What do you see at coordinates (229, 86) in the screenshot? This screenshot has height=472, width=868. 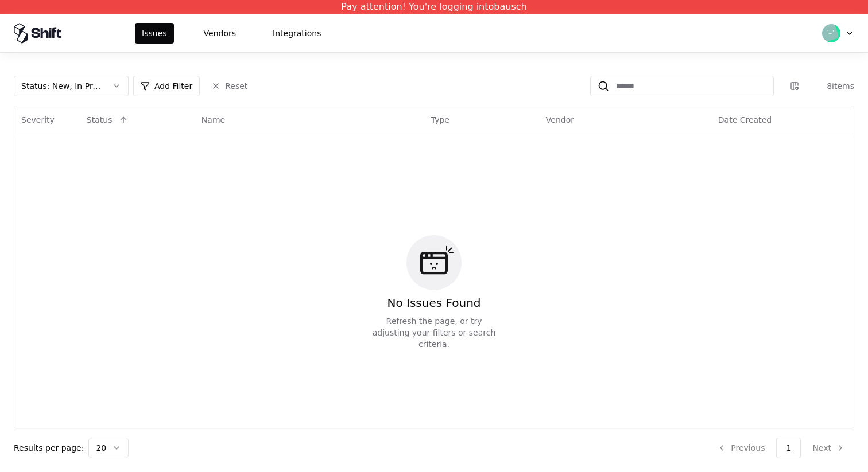 I see `button: Reset` at bounding box center [229, 86].